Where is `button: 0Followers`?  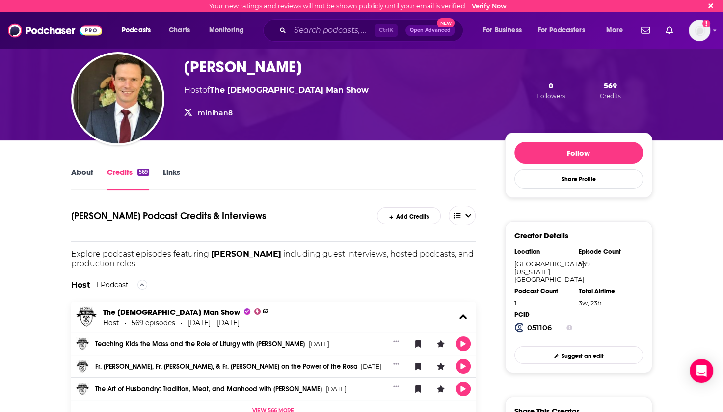 button: 0Followers is located at coordinates (551, 90).